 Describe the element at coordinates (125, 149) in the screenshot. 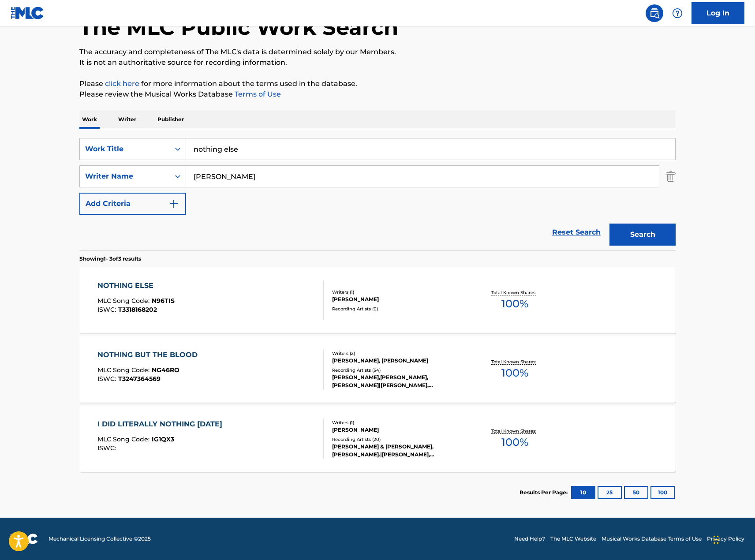

I see `div: Work Title` at that location.